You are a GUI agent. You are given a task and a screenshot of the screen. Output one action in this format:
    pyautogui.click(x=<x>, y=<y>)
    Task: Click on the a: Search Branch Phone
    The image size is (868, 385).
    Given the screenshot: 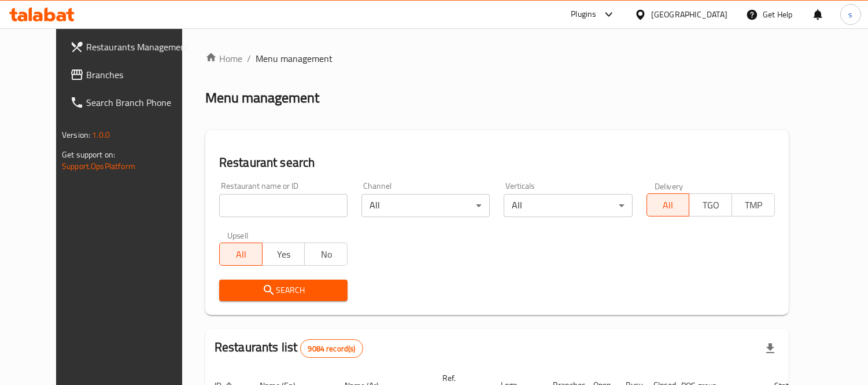 What is the action you would take?
    pyautogui.click(x=130, y=103)
    